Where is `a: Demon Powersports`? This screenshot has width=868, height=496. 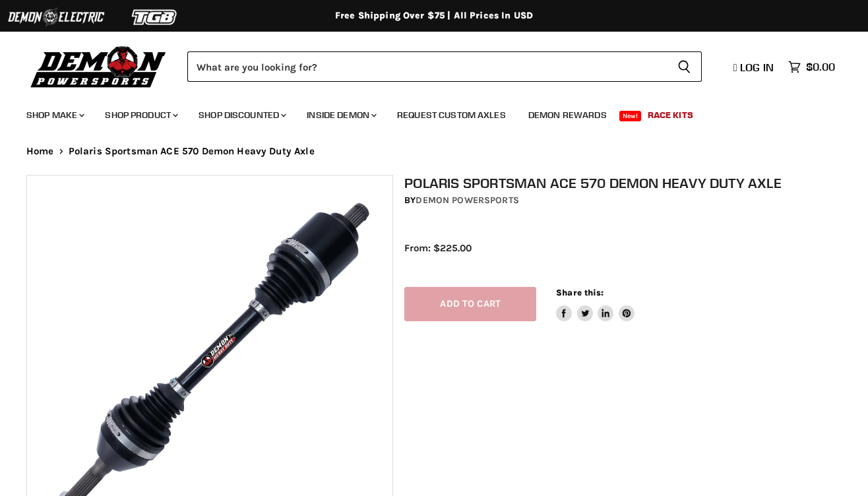 a: Demon Powersports is located at coordinates (467, 199).